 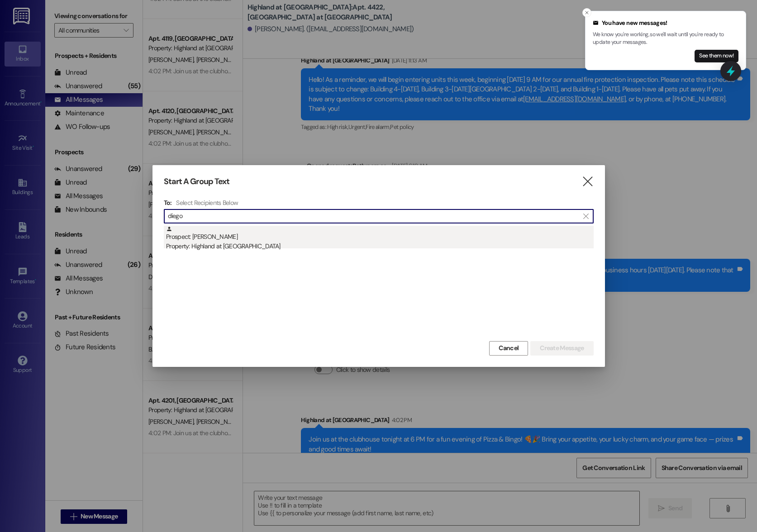 I want to click on button: Cancel, so click(x=508, y=348).